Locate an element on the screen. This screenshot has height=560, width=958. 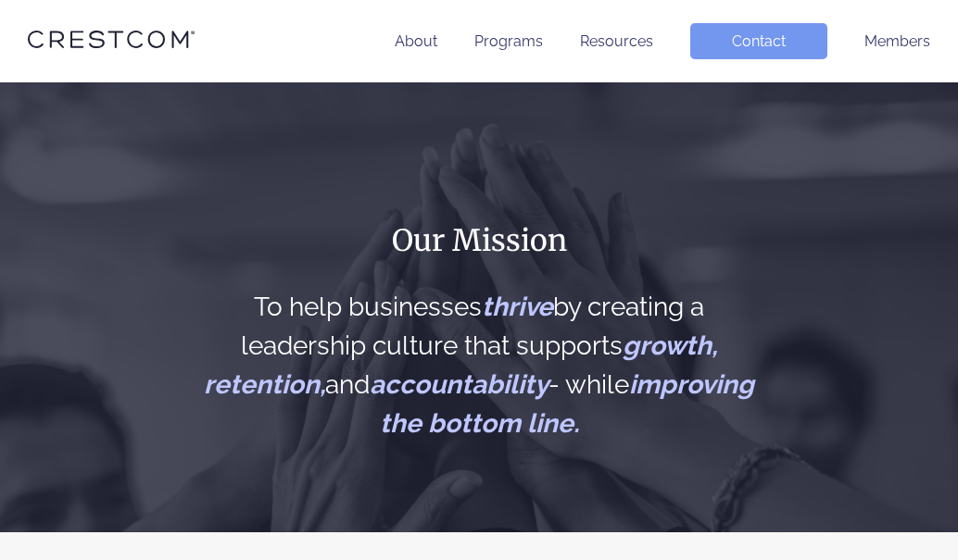
a: Contact is located at coordinates (759, 41).